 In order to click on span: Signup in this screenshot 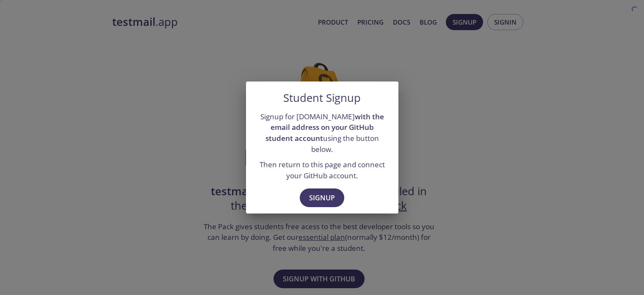, I will do `click(322, 198)`.